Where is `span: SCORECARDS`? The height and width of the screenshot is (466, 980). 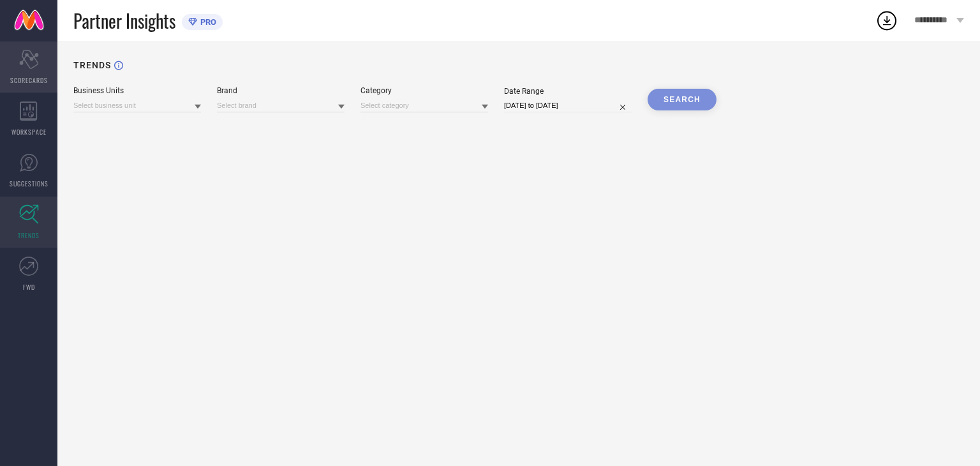
span: SCORECARDS is located at coordinates (29, 80).